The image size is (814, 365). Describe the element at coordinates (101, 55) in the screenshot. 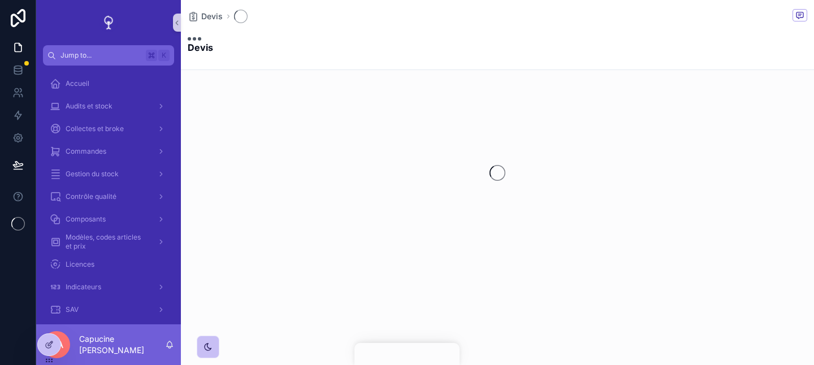

I see `span: Jump to...` at that location.